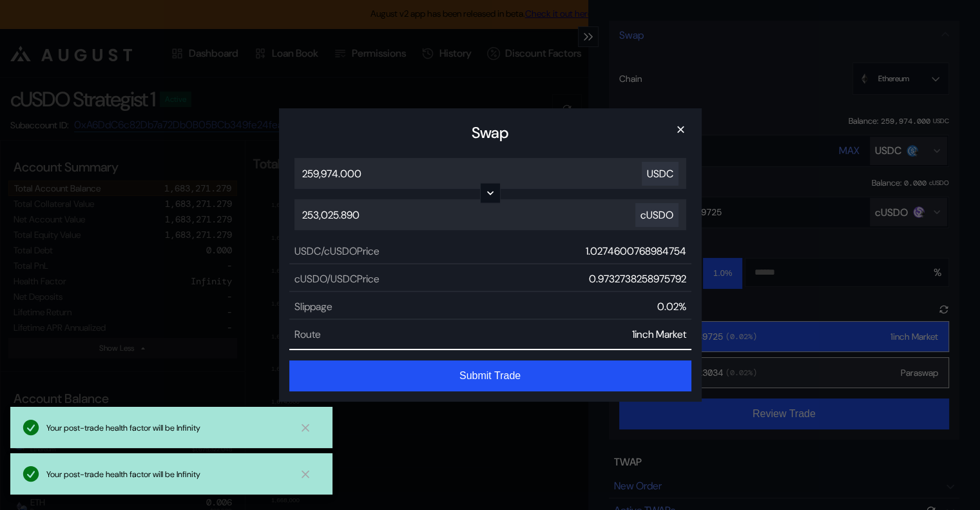  What do you see at coordinates (681, 129) in the screenshot?
I see `button: close modal` at bounding box center [681, 129].